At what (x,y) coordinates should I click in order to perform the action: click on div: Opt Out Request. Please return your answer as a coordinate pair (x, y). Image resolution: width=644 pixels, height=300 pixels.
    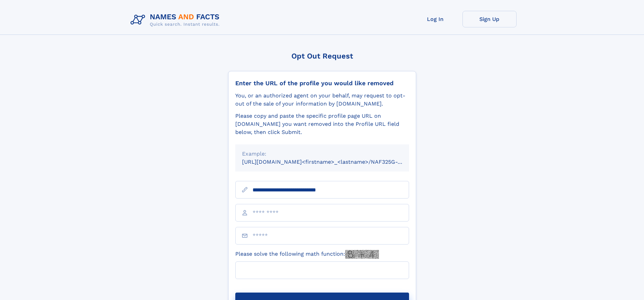
    Looking at the image, I should click on (322, 56).